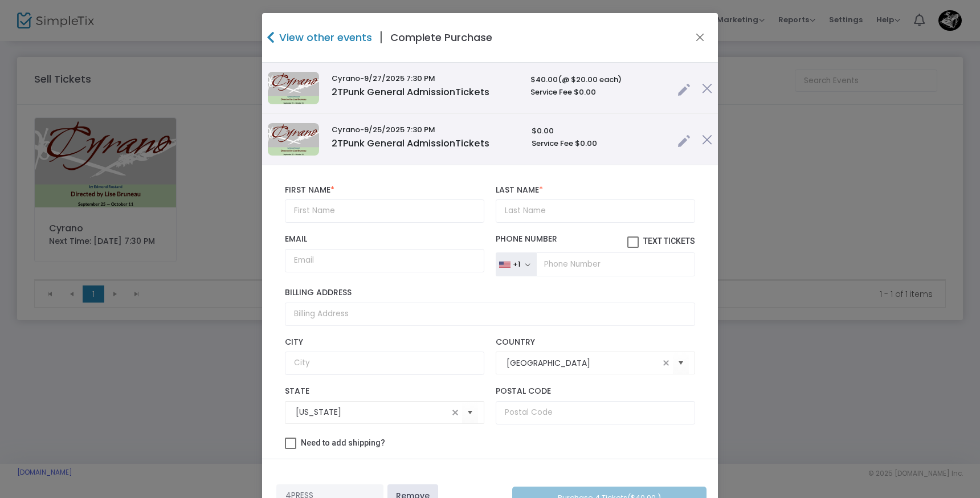  What do you see at coordinates (700, 37) in the screenshot?
I see `button: Close` at bounding box center [700, 37].